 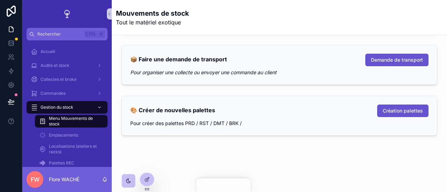 What do you see at coordinates (178, 59) in the screenshot?
I see `h2: 📦 Faire une demande de transport` at bounding box center [178, 59].